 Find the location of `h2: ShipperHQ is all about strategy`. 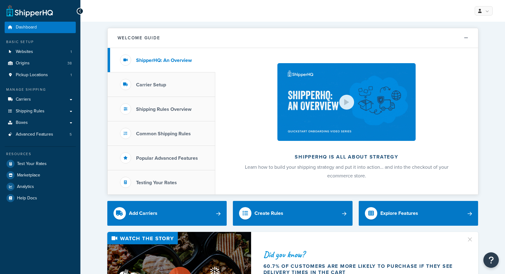

h2: ShipperHQ is all about strategy is located at coordinates (347, 157).